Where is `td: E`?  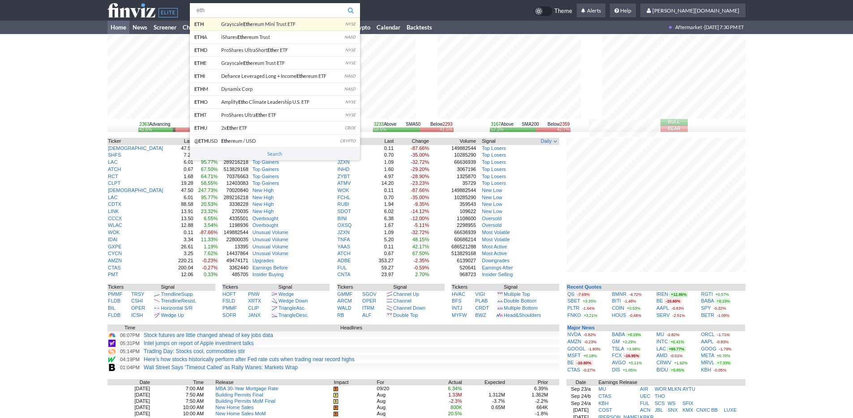
td: E is located at coordinates (205, 63).